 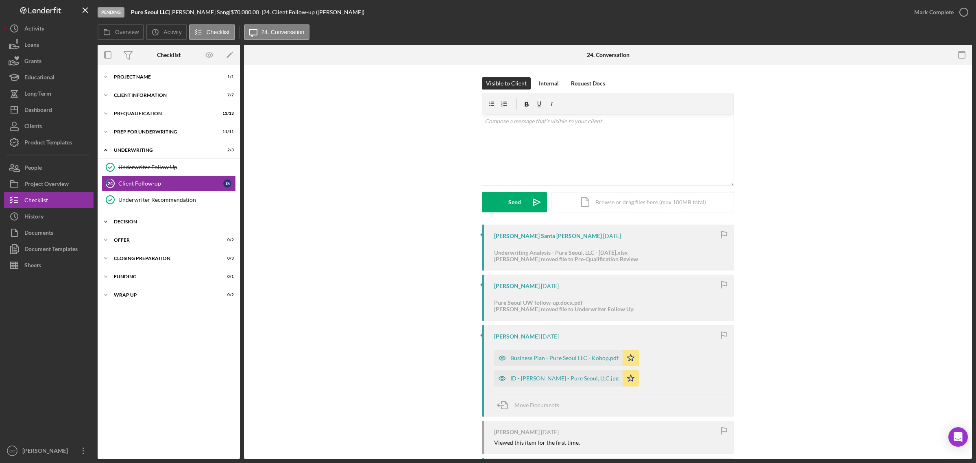 What do you see at coordinates (227, 77) in the screenshot?
I see `div: 1 / 1` at bounding box center [227, 77].